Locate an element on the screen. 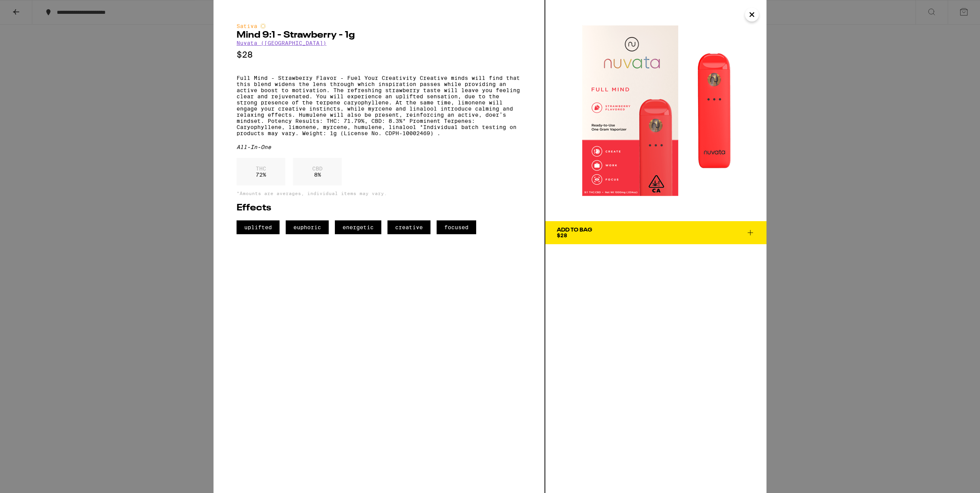  div: 8 % is located at coordinates (318, 171).